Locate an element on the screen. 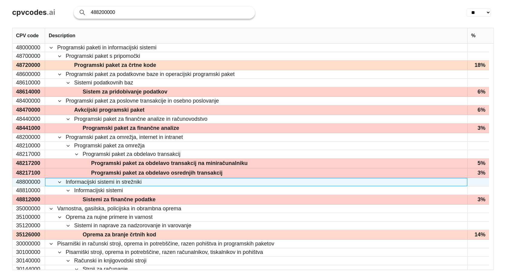 The image size is (506, 273). div: 48470000 is located at coordinates (29, 110).